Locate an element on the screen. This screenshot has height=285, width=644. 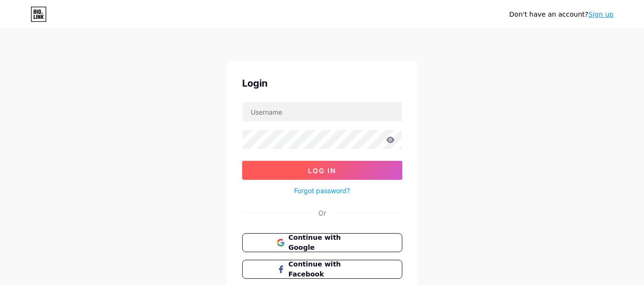
a: Sign up is located at coordinates (600, 14).